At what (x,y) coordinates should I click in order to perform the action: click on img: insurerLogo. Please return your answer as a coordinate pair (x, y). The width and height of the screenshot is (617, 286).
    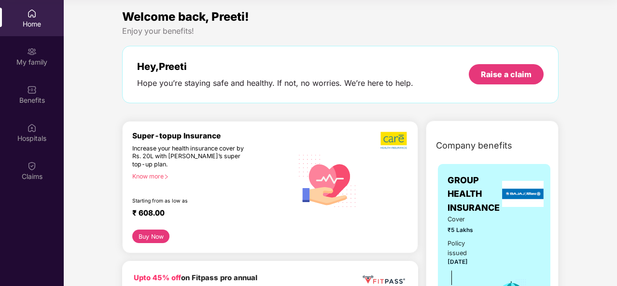
    Looking at the image, I should click on (523, 194).